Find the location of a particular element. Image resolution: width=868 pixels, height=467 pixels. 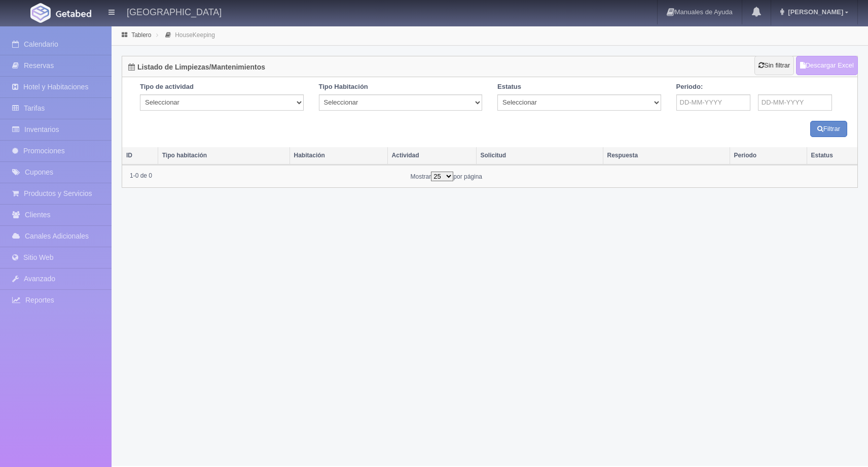

th: Estatus is located at coordinates (832, 156).